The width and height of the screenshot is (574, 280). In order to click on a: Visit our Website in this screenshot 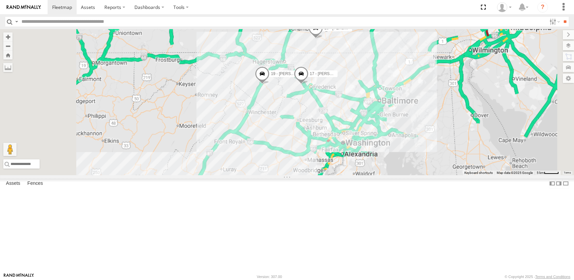, I will do `click(19, 276)`.